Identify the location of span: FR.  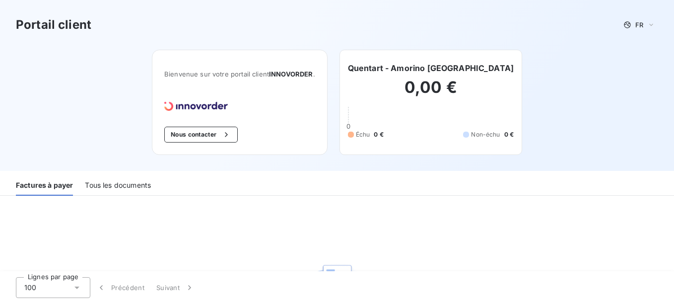
(640, 25).